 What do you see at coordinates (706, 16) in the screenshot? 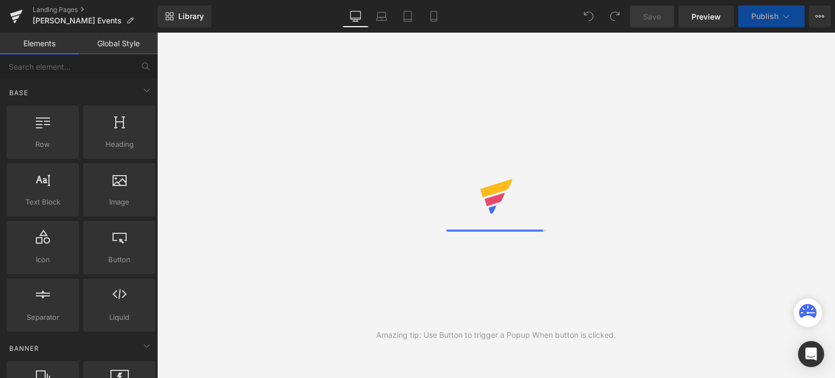
I see `span: Preview` at bounding box center [706, 16].